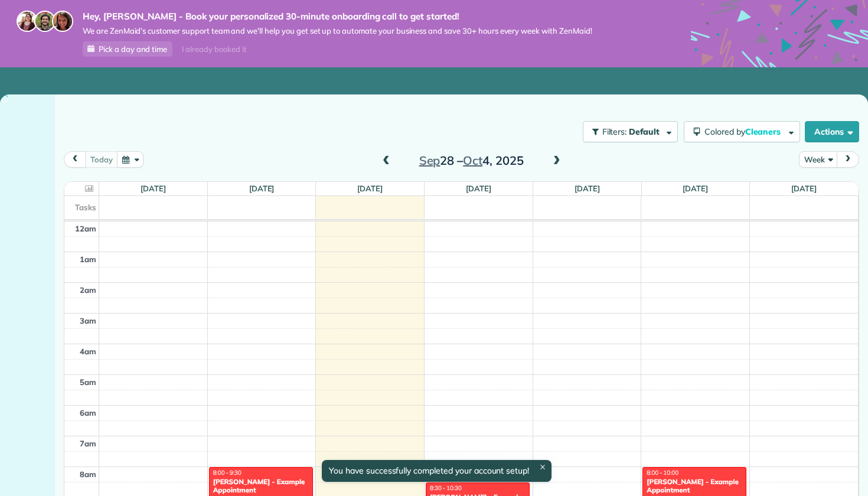 The height and width of the screenshot is (496, 868). What do you see at coordinates (337, 31) in the screenshot?
I see `span: We are ZenMaid’s customer support team and we’ll help you get set up to automate your business an...` at bounding box center [337, 31].